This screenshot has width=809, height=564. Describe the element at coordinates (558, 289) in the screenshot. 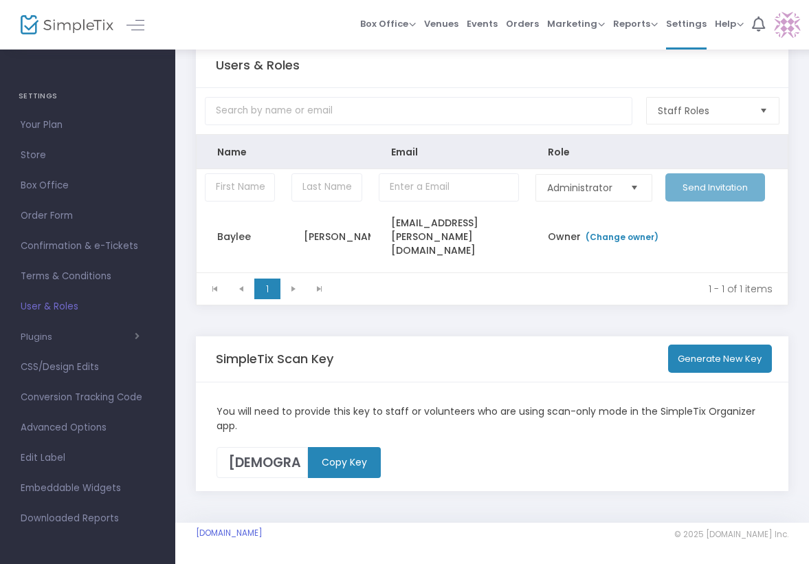

I see `kendo-pager-info: 1 - 1 of 1 items` at that location.